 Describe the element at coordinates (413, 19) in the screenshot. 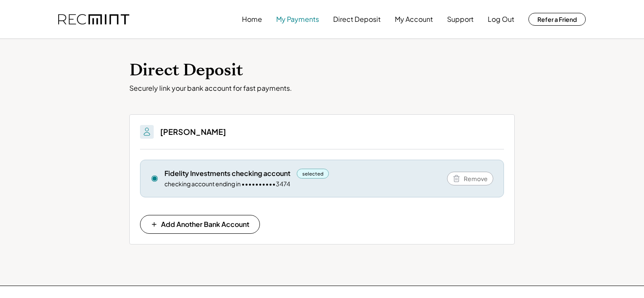

I see `button: My Account` at that location.